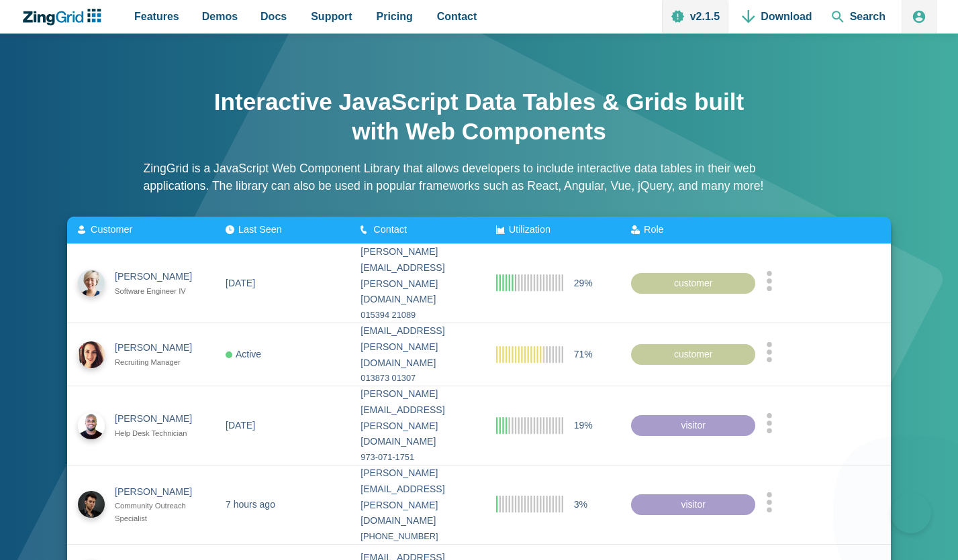  Describe the element at coordinates (156, 16) in the screenshot. I see `span: Features` at that location.